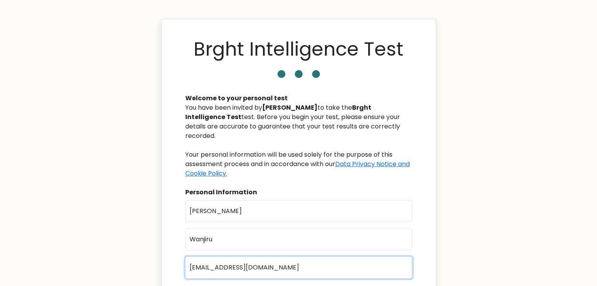 This screenshot has height=286, width=597. What do you see at coordinates (299, 211) in the screenshot?
I see `input: First name` at bounding box center [299, 211].